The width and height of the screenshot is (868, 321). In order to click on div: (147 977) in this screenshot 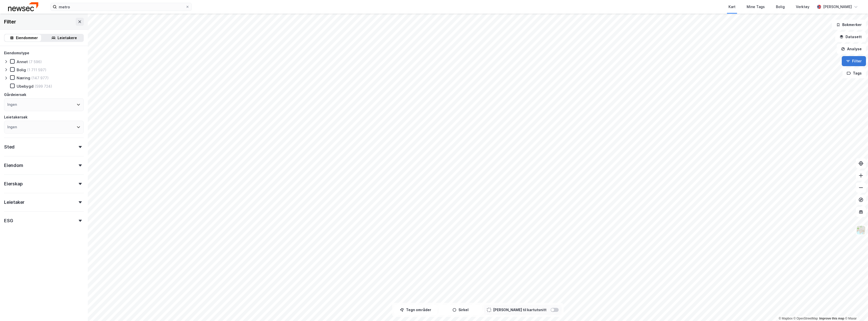, I will do `click(40, 78)`.